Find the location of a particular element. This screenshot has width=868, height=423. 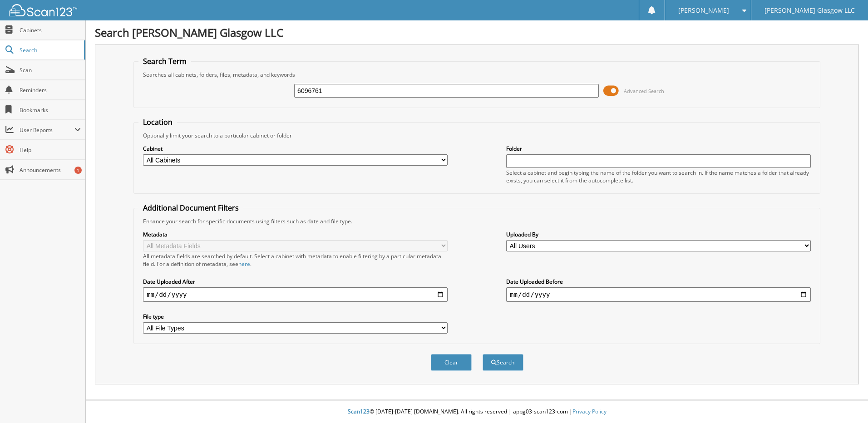

legend: Additional Document Filters is located at coordinates (191, 208).